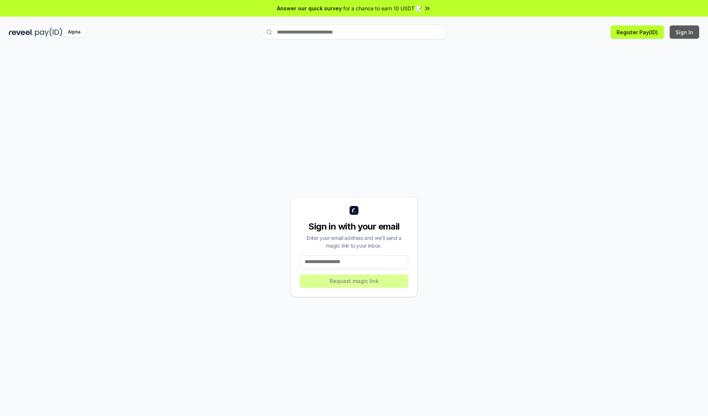 Image resolution: width=708 pixels, height=416 pixels. I want to click on span: Answer our quick survey, so click(309, 8).